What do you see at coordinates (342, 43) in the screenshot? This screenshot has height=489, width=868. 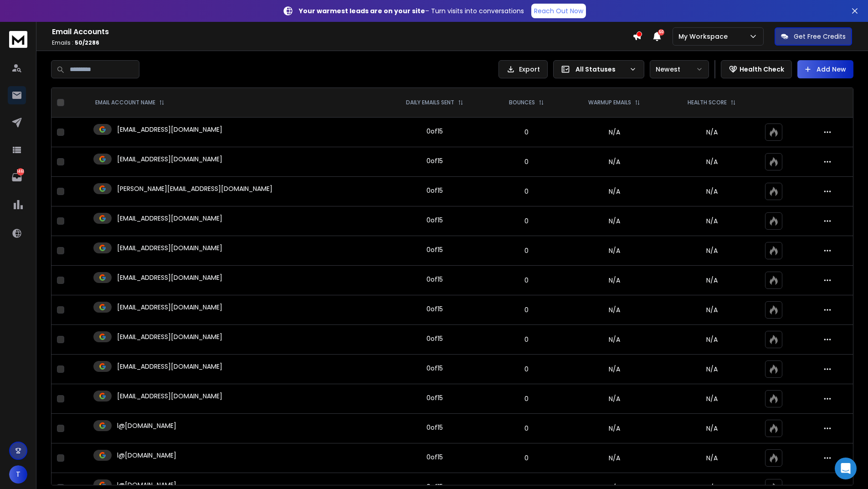 I see `p: Emails :` at bounding box center [342, 43].